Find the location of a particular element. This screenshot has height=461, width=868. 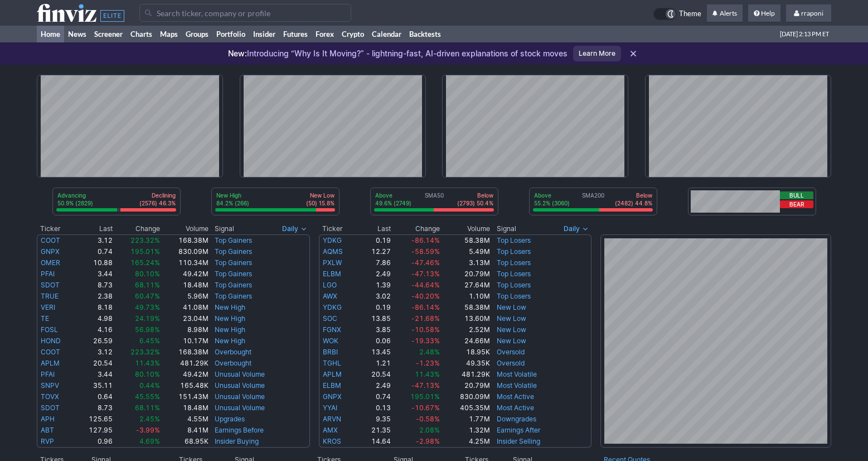

td: 8.18 is located at coordinates (94, 307).